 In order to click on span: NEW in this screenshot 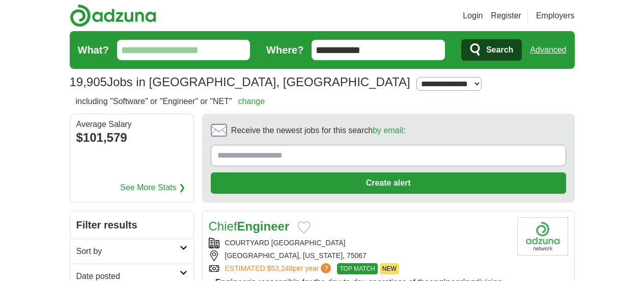, I will do `click(389, 268)`.